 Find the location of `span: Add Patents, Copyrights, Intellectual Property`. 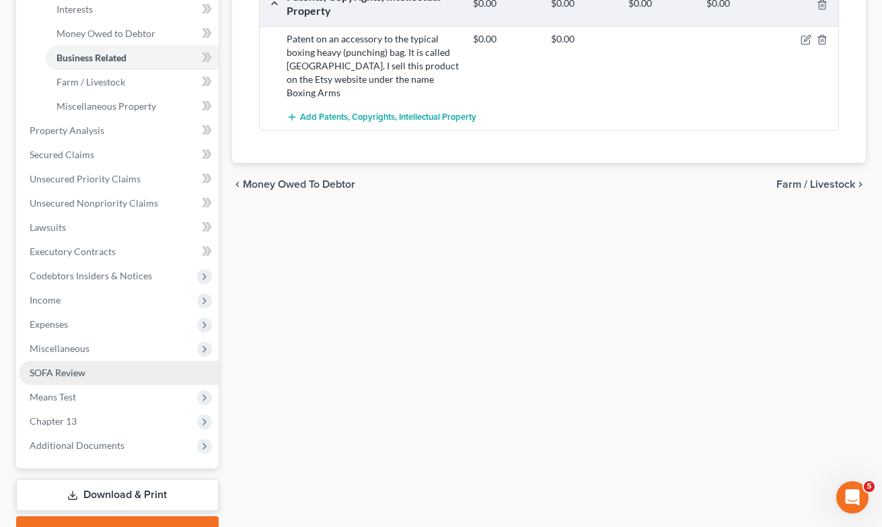

span: Add Patents, Copyrights, Intellectual Property is located at coordinates (388, 117).